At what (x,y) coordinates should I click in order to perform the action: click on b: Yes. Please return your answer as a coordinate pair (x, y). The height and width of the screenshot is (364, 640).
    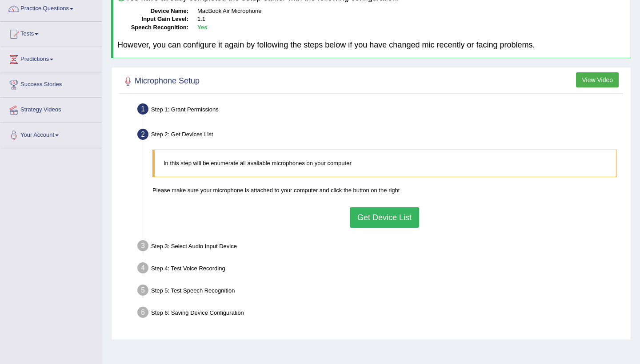
    Looking at the image, I should click on (202, 27).